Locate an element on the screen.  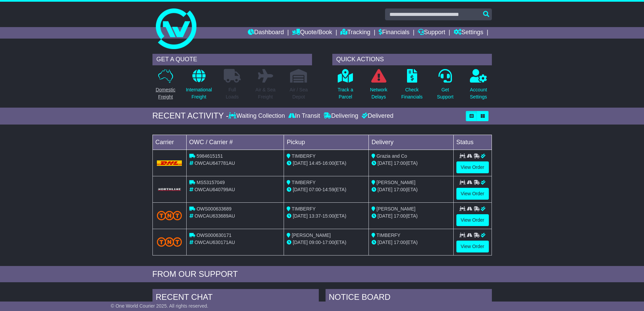
p: Network Delays is located at coordinates (378, 94).